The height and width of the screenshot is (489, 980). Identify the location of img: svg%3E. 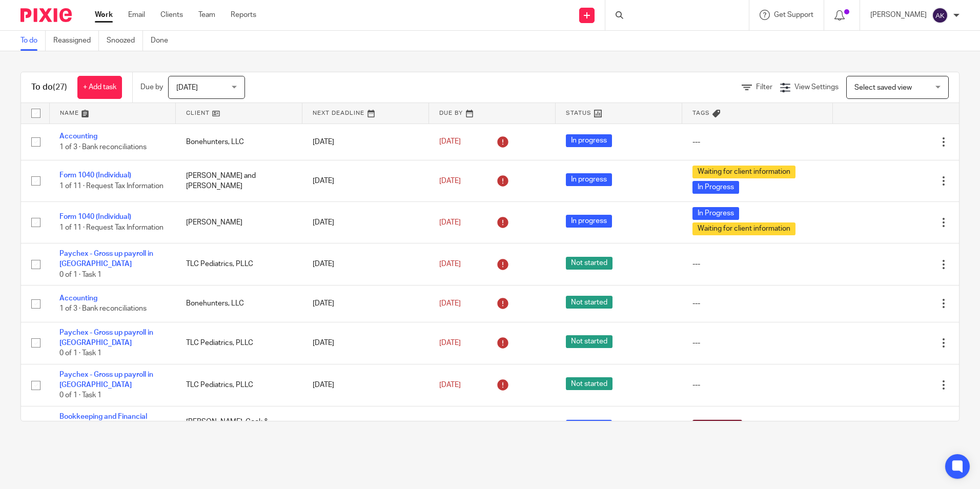
(940, 16).